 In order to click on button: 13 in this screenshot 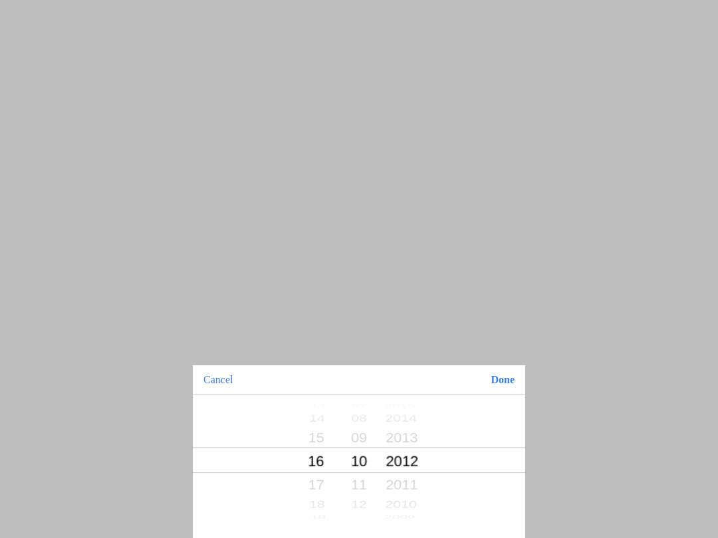, I will do `click(318, 405)`.